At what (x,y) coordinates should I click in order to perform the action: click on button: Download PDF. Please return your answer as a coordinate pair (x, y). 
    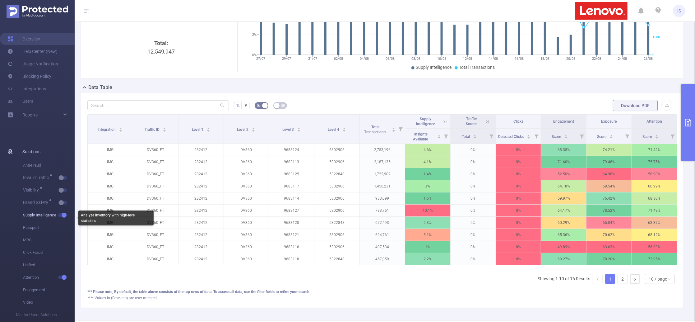
    Looking at the image, I should click on (636, 105).